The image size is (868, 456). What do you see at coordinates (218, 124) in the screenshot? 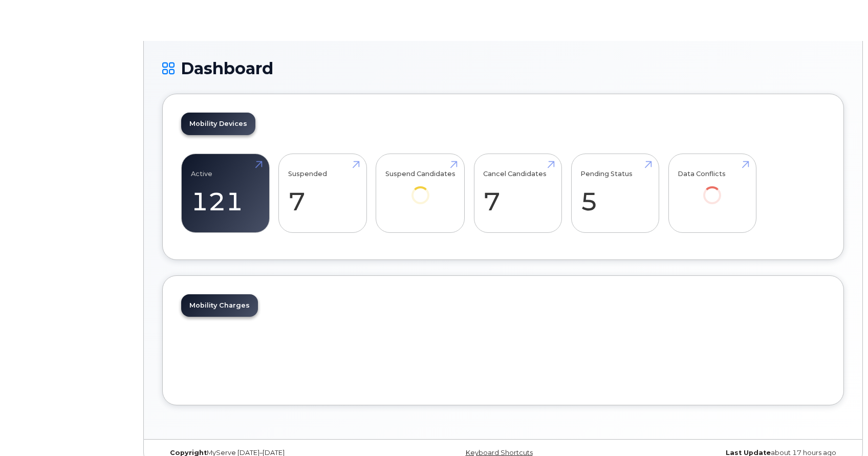
I see `a: Mobility Devices` at bounding box center [218, 124].